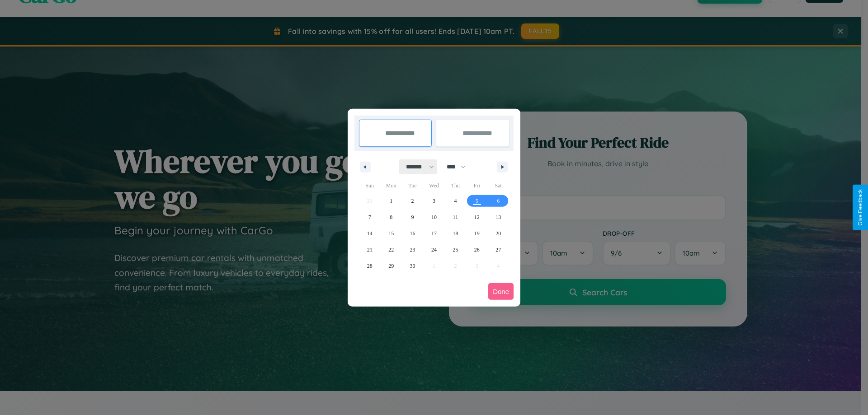  I want to click on span: 23, so click(413, 250).